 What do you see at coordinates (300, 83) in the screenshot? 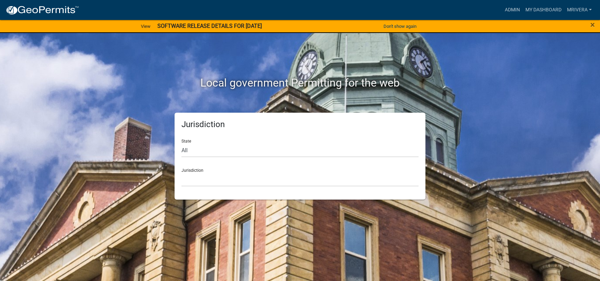
I see `h2: Local government Permitting for the web` at bounding box center [300, 83].